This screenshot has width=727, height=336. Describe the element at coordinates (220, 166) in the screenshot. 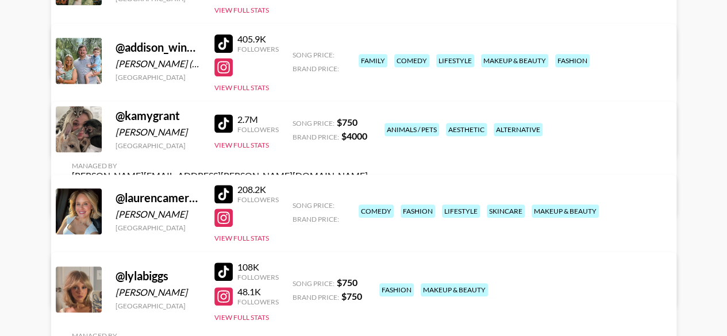

I see `div: Managed By` at that location.